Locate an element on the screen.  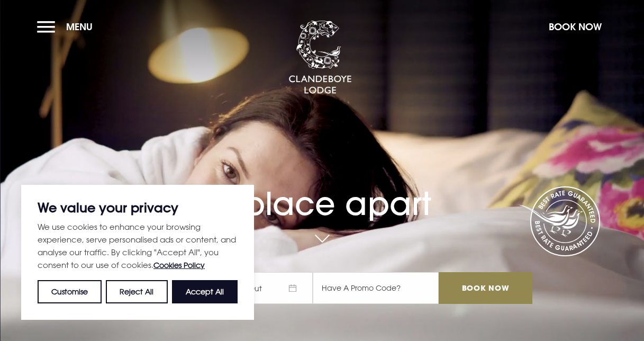
h1: A place apart is located at coordinates (322, 193).